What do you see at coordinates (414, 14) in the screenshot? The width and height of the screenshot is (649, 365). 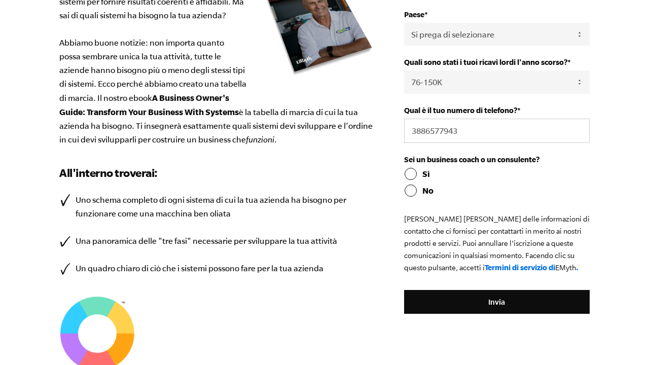 I see `span: Paese` at bounding box center [414, 14].